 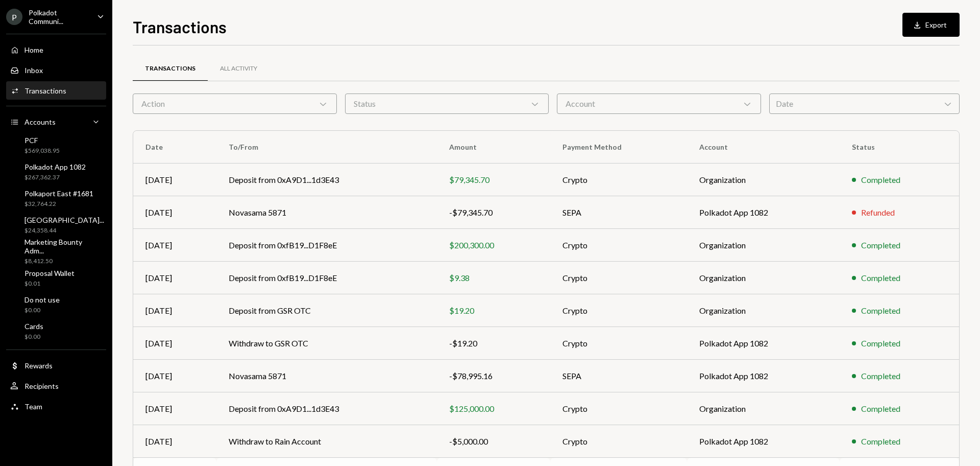 I want to click on a: Polkadot App 1082$267,362.37, so click(x=56, y=172).